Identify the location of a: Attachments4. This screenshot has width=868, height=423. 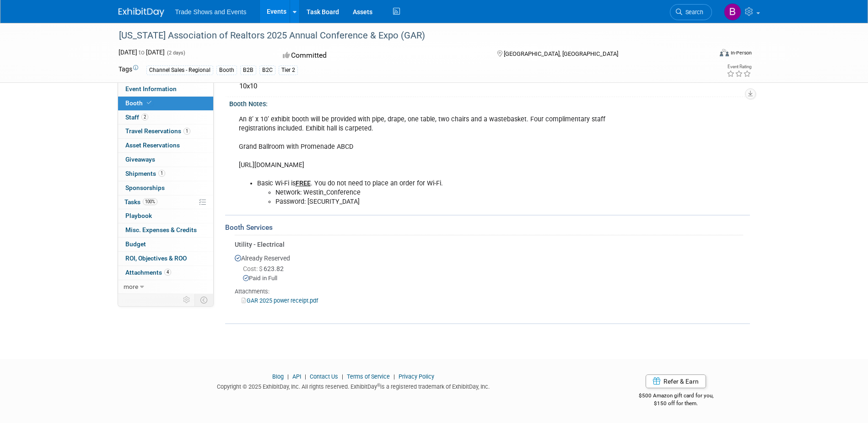
(166, 273).